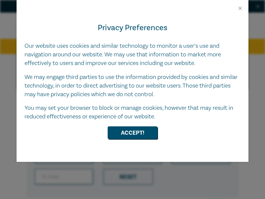 This screenshot has width=265, height=199. I want to click on p: Our website uses cookies and similar technology to monitor a user’s use and navigation around our..., so click(132, 55).